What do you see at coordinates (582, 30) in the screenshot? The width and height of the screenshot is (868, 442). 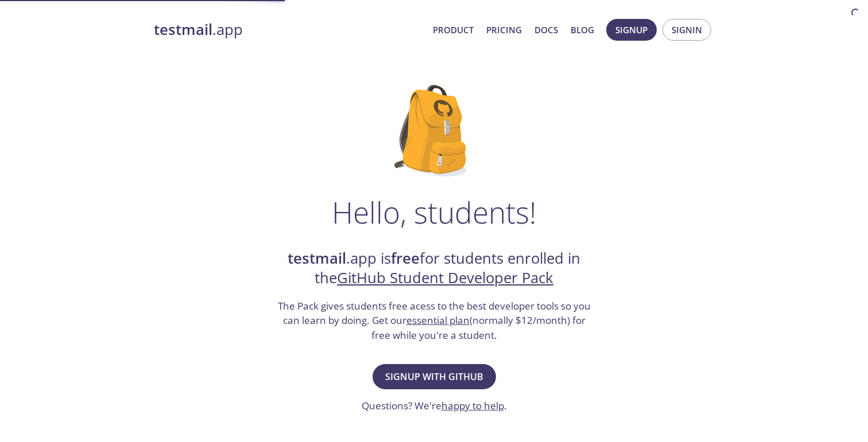 I see `a: Blog` at bounding box center [582, 30].